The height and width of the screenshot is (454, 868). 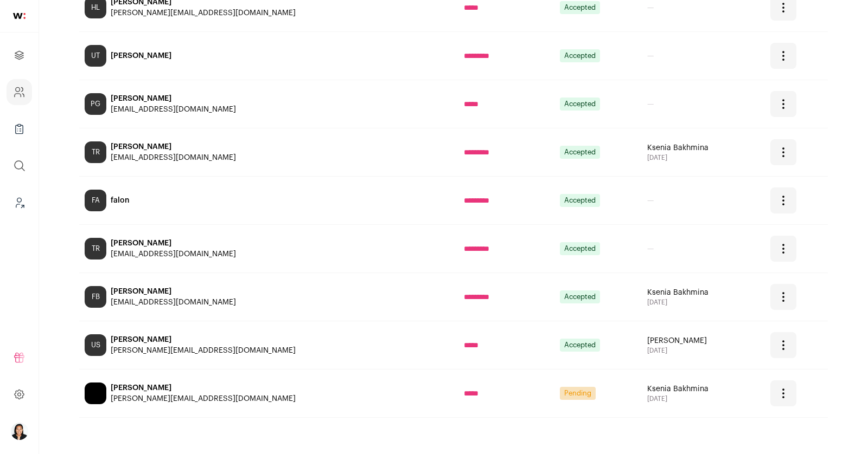 I want to click on div: US, so click(x=96, y=345).